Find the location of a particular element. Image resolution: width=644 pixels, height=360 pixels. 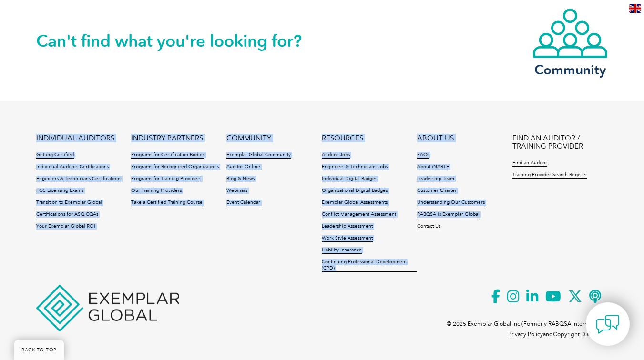

a: Exemplar Global Assessments is located at coordinates (355, 203).